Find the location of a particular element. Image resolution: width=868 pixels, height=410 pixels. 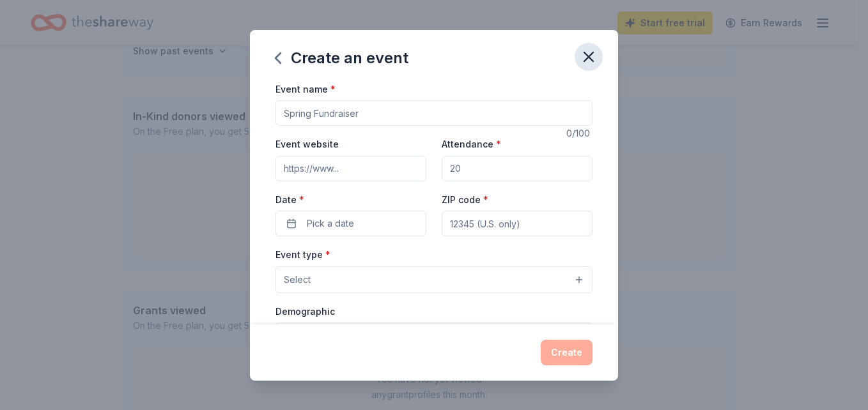

input: https://www... is located at coordinates (351, 168).